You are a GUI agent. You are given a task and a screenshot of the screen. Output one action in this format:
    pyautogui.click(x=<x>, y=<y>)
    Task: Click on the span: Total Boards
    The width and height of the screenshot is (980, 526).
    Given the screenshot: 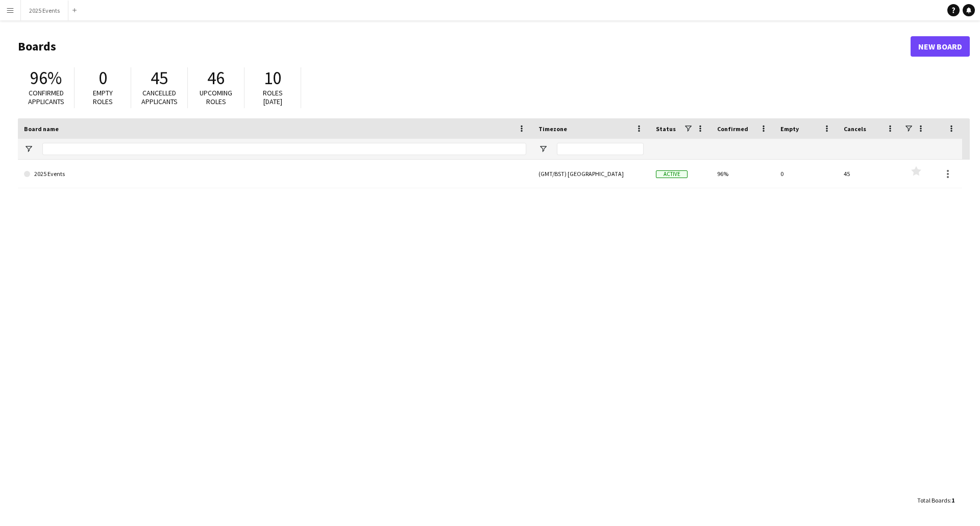 What is the action you would take?
    pyautogui.click(x=933, y=500)
    